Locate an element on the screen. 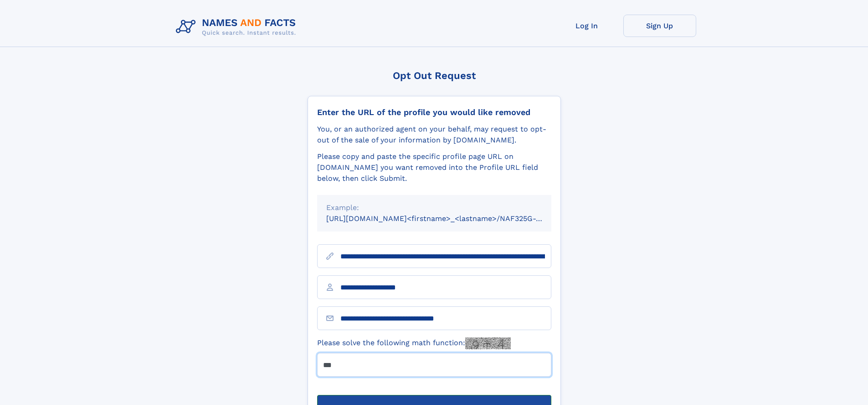  div: Opt Out Request is located at coordinates (434, 75).